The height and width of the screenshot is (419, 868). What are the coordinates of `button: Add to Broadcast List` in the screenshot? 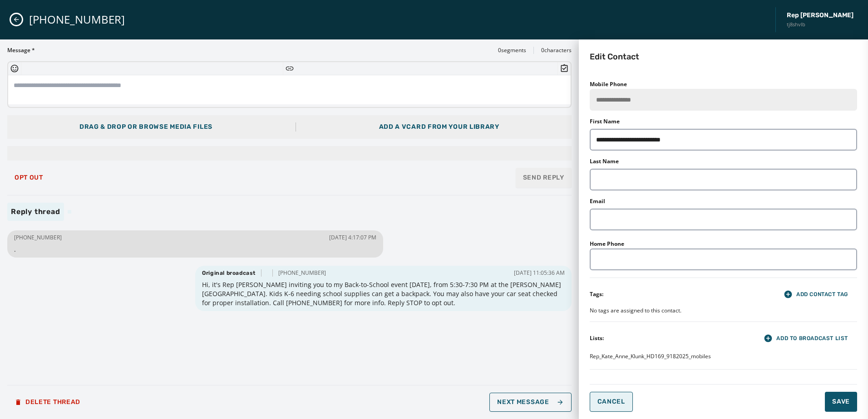 It's located at (805, 338).